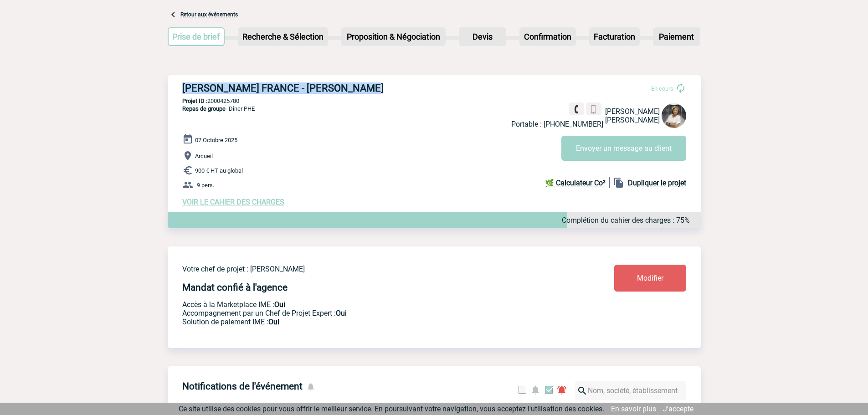  I want to click on a: Retour aux événements, so click(209, 14).